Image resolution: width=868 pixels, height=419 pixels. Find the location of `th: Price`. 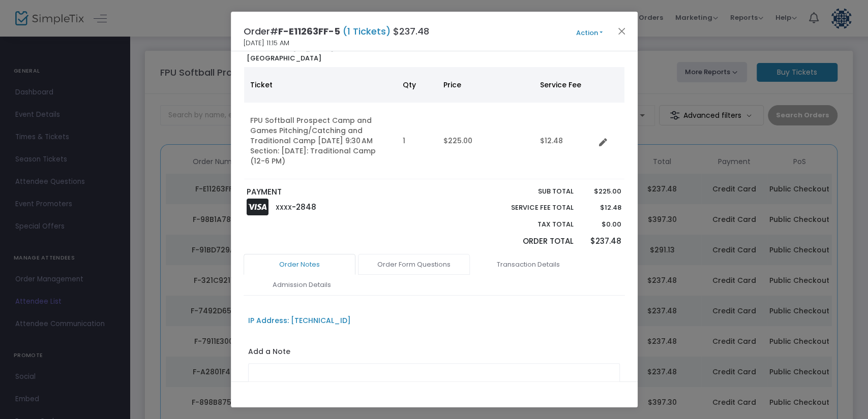

th: Price is located at coordinates (485, 85).